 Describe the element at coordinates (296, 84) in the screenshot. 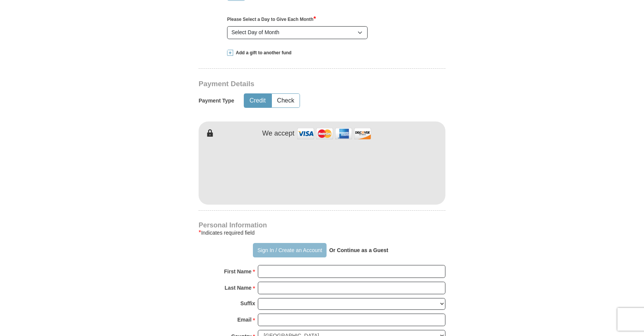

I see `h3: Payment Details` at that location.